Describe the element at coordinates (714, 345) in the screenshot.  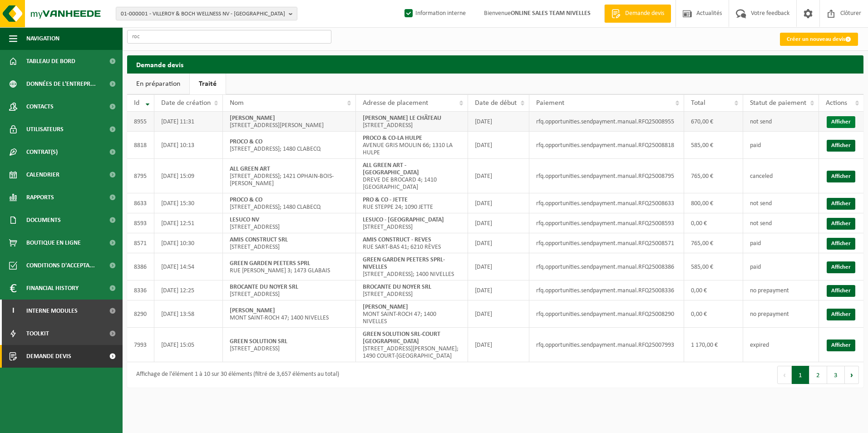
I see `td: 1 170,00 €` at that location.